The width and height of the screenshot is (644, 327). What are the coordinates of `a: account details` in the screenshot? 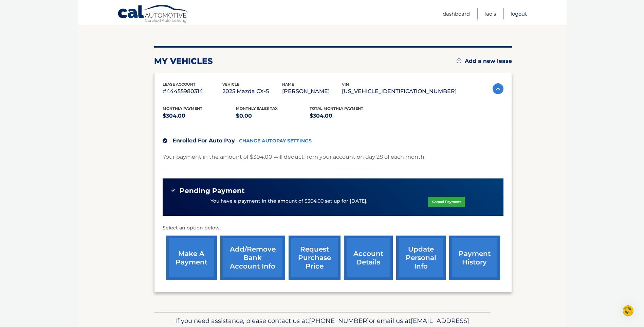 It's located at (368, 258).